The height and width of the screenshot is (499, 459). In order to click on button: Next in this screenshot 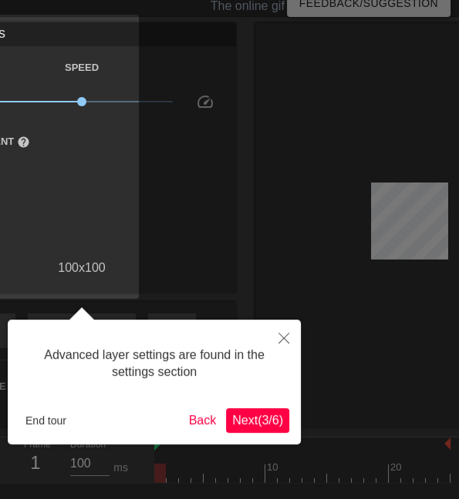, I will do `click(257, 421)`.